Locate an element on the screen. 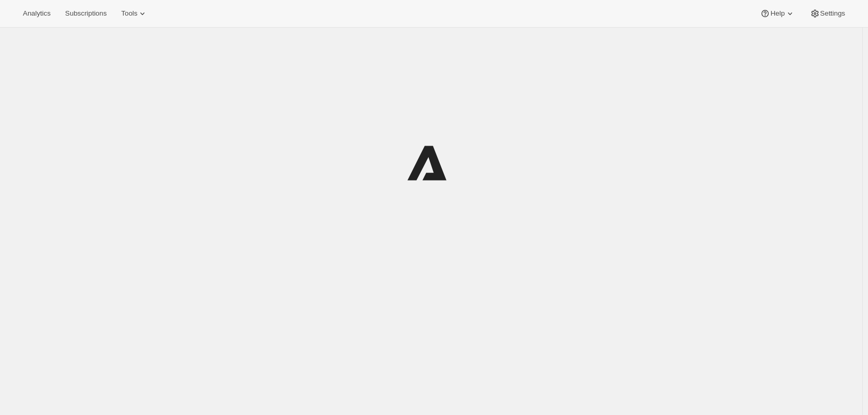  span: Help is located at coordinates (777, 14).